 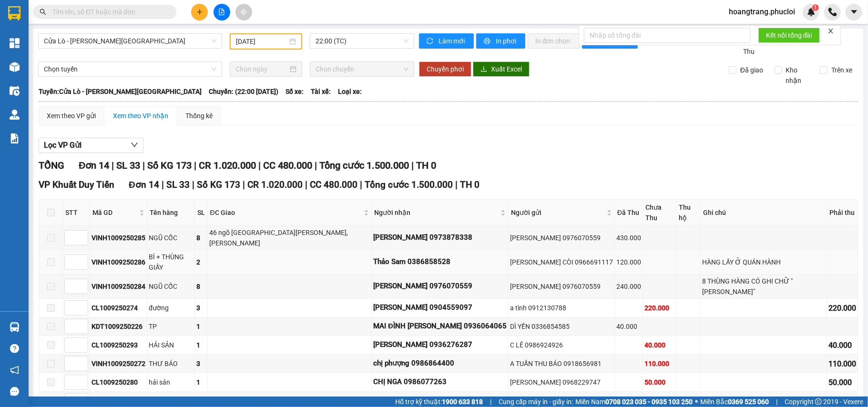 I want to click on td: CL1009250293, so click(x=119, y=345).